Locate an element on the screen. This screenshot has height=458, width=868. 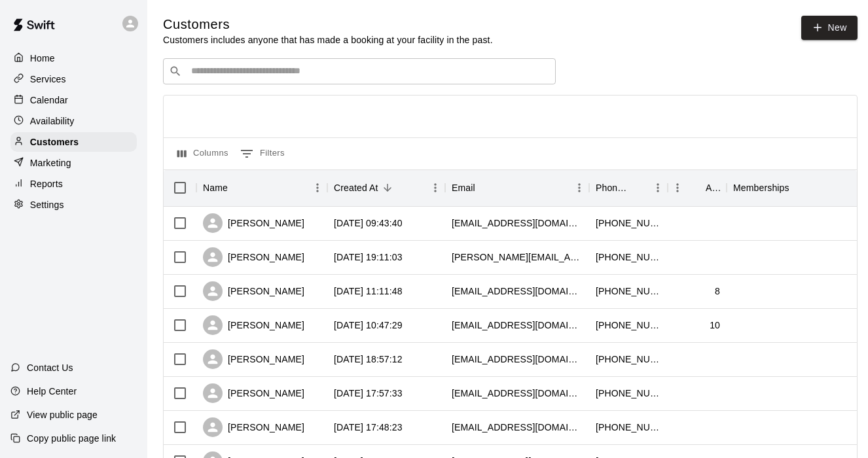
p: Customers includes anyone that has made a booking at your facility in the past. is located at coordinates (328, 40).